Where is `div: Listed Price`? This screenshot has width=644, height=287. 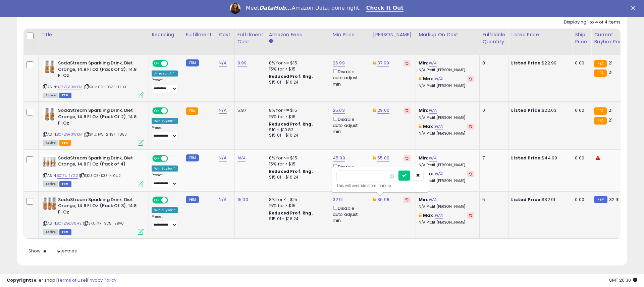 div: Listed Price is located at coordinates (540, 35).